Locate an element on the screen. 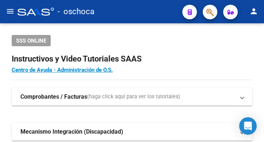  div: Open Intercom Messenger is located at coordinates (248, 126).